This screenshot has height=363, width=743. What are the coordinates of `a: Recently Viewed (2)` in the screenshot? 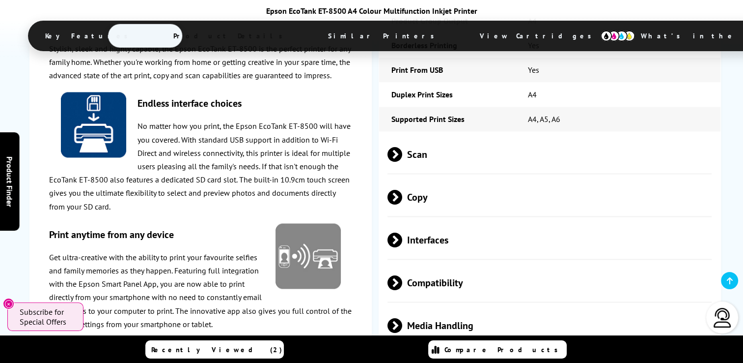 It's located at (215, 349).